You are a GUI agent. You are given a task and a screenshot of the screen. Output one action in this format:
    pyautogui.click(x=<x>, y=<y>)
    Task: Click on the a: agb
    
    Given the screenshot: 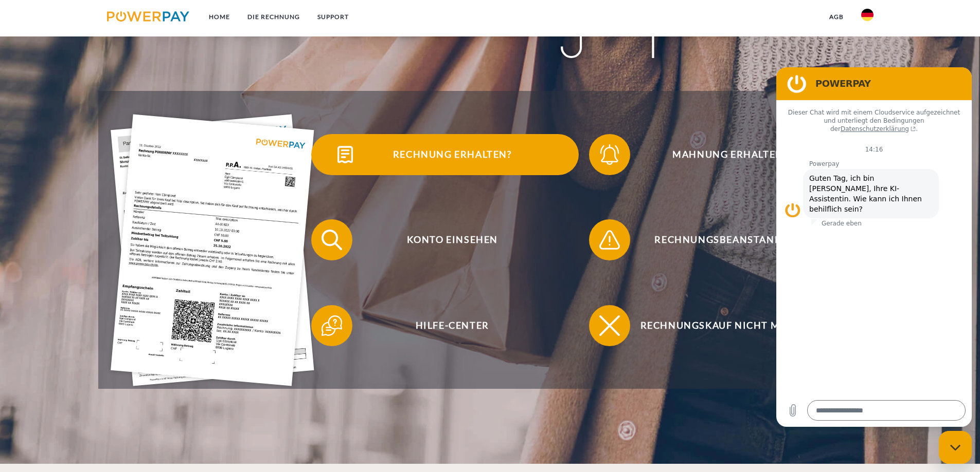 What is the action you would take?
    pyautogui.click(x=836, y=17)
    